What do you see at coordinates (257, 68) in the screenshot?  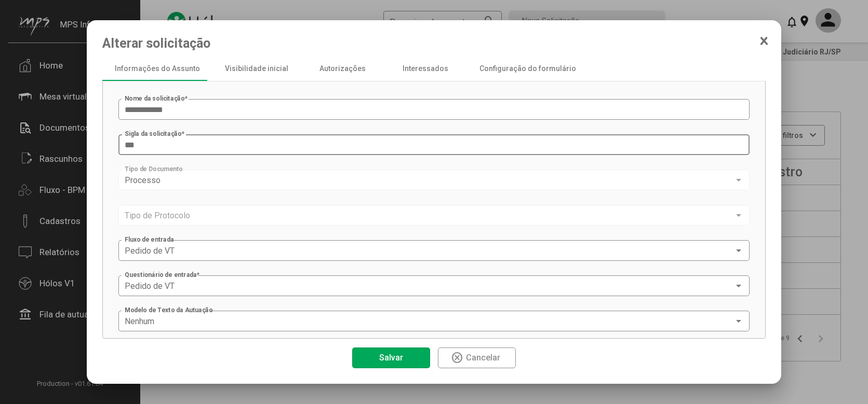 I see `div: Visibilidade inicial` at bounding box center [257, 68].